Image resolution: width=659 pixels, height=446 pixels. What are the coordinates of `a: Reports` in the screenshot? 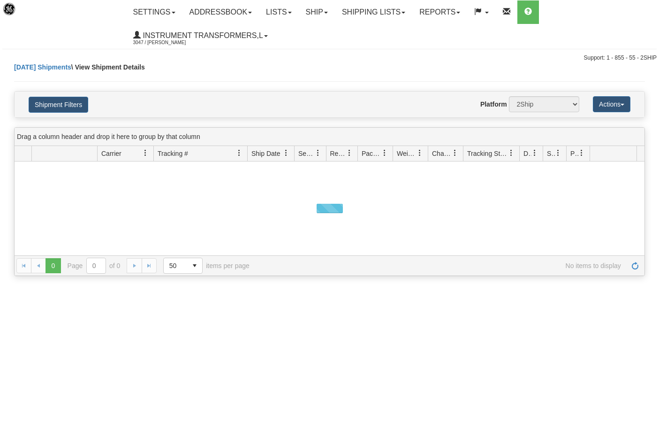 It's located at (439, 12).